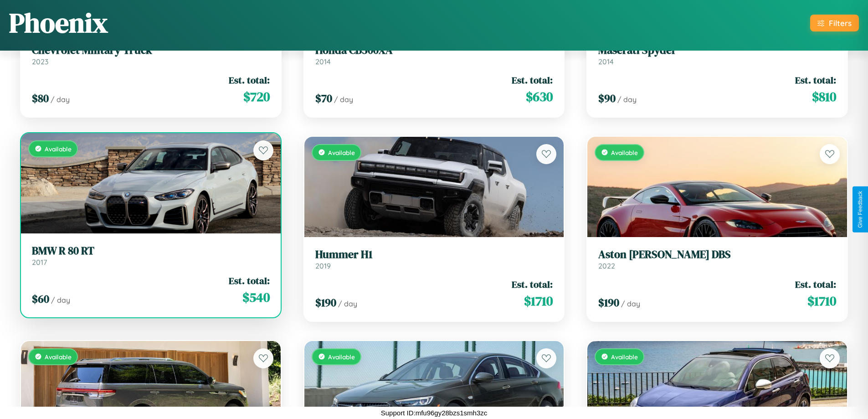 The image size is (868, 419). What do you see at coordinates (539, 97) in the screenshot?
I see `span: $ 630` at bounding box center [539, 97].